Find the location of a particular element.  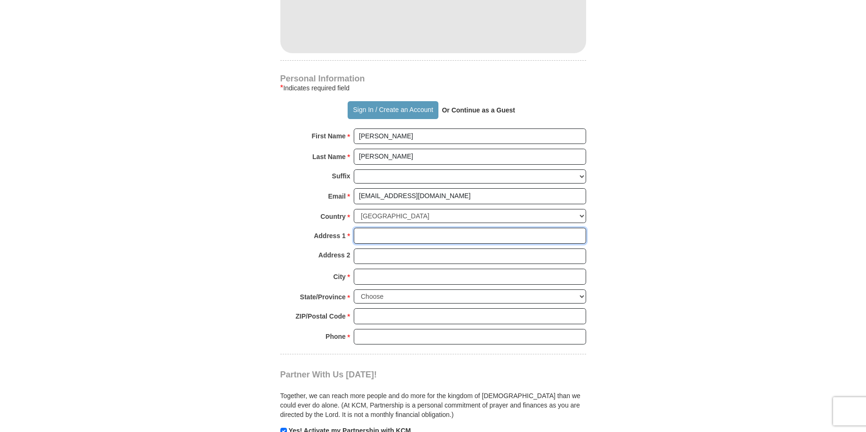

strong: Phone is located at coordinates (335, 336).